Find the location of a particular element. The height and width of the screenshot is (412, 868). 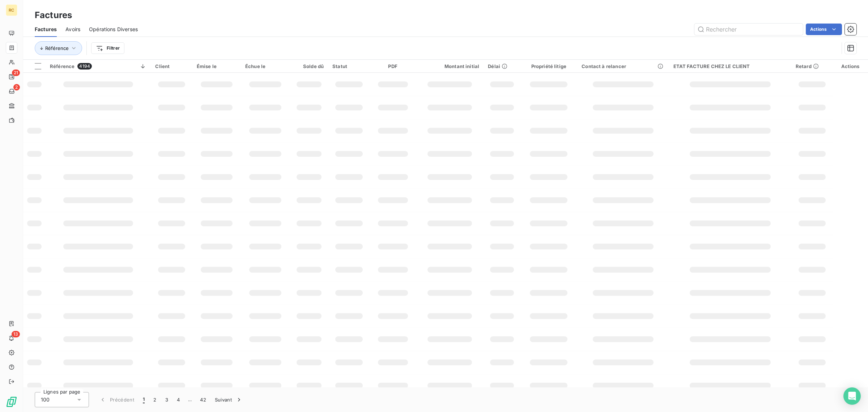

button: Référence is located at coordinates (58, 48).